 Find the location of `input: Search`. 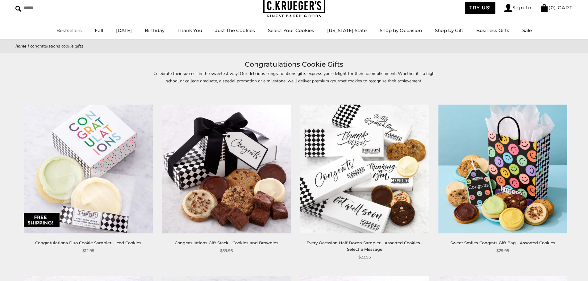

input: Search is located at coordinates (52, 8).